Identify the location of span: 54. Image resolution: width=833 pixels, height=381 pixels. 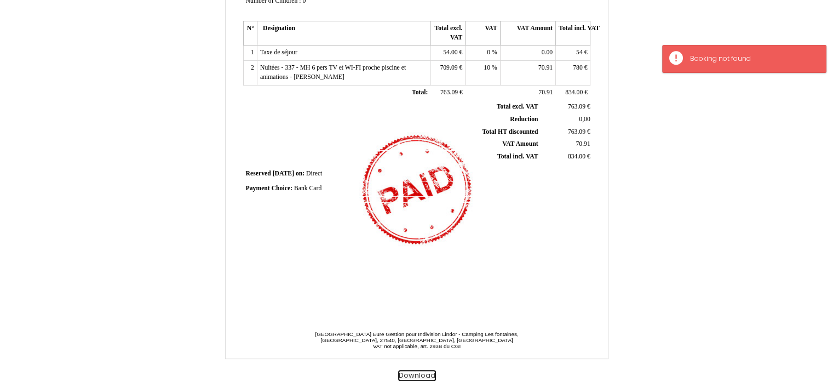
(580, 52).